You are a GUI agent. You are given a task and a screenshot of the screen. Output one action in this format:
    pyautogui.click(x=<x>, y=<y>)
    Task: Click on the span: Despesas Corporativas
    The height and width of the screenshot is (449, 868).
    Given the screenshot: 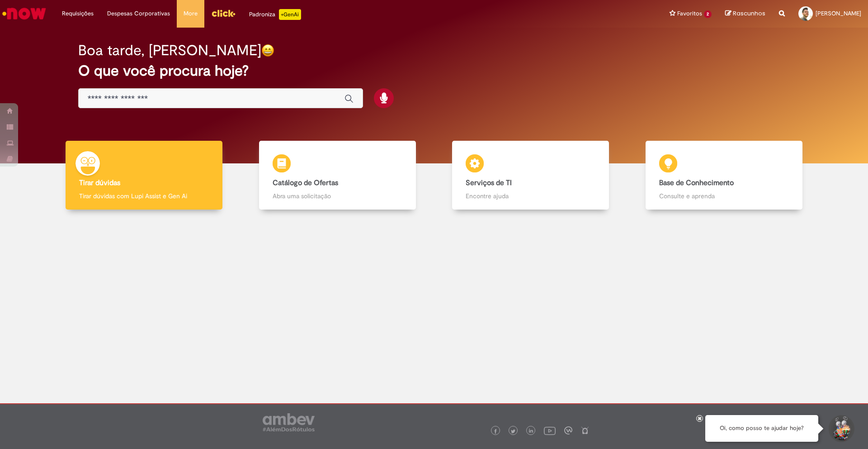 What is the action you would take?
    pyautogui.click(x=138, y=14)
    